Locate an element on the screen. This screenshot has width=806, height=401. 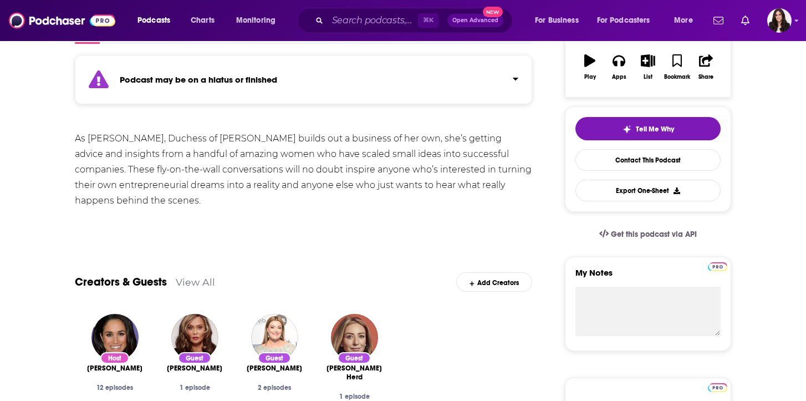
span: Charts is located at coordinates (202, 21).